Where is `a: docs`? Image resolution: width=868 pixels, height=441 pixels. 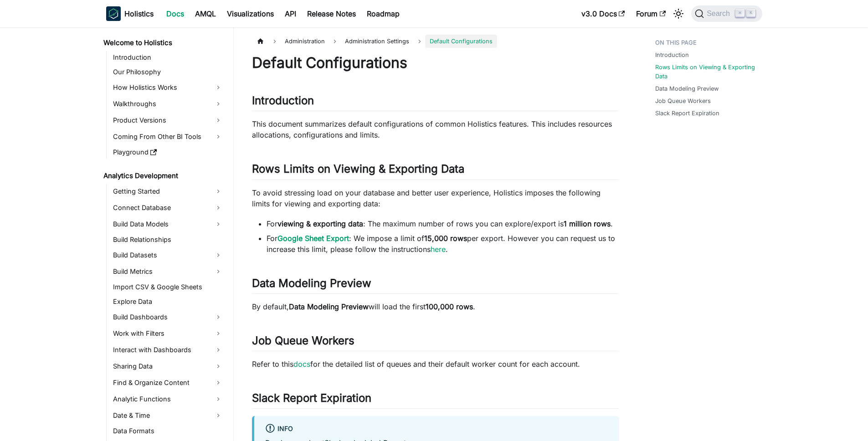
a: docs is located at coordinates (302, 364).